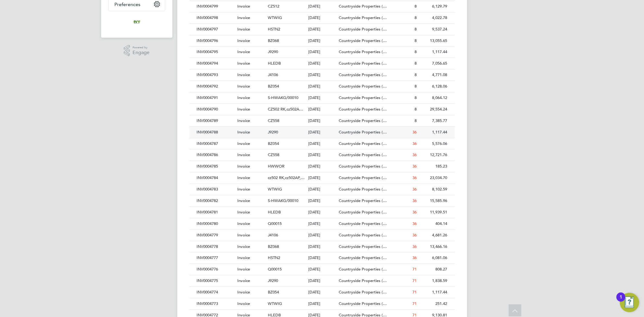  I want to click on div: 251.42, so click(434, 304).